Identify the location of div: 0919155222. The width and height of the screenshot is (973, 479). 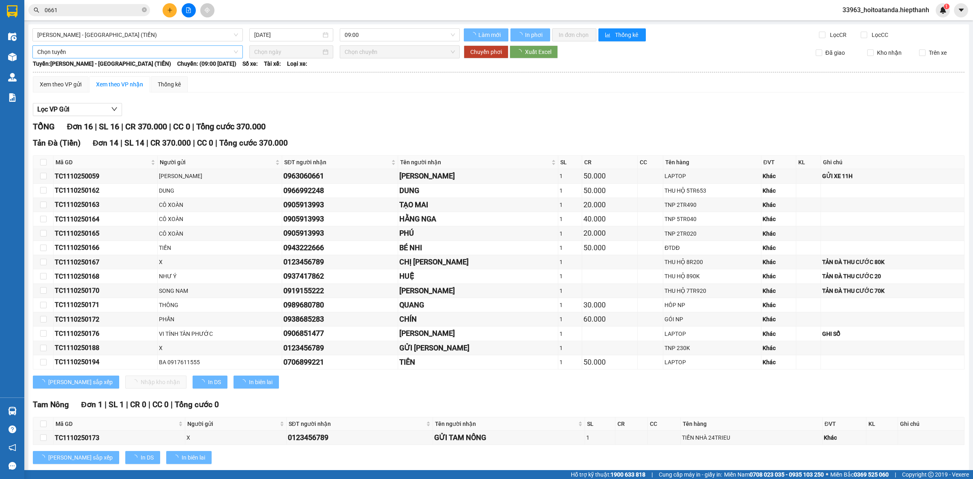
(340, 291).